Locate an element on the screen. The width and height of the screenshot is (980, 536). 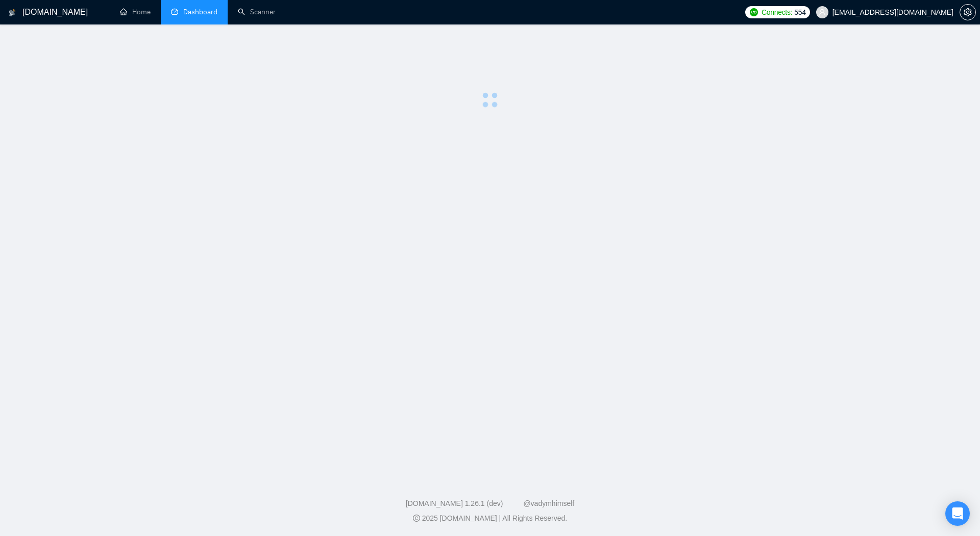
a: homeHome is located at coordinates (135, 12).